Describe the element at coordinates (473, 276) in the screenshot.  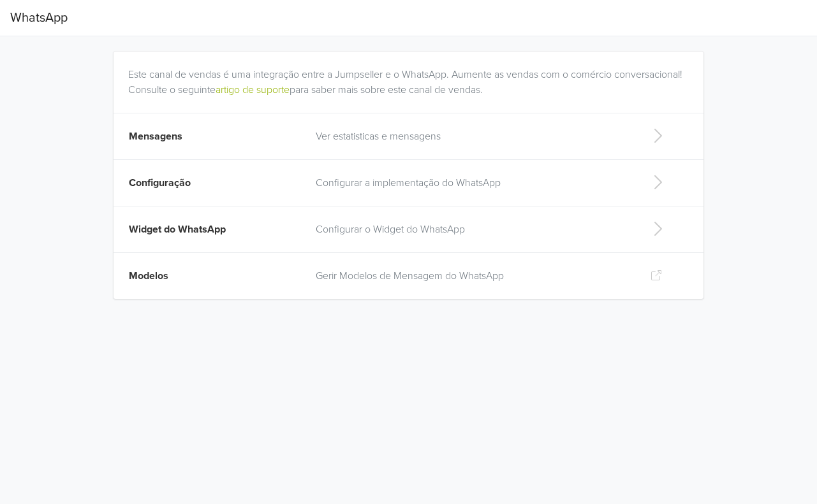
I see `p: Gerir Modelos de Mensagem do WhatsApp` at that location.